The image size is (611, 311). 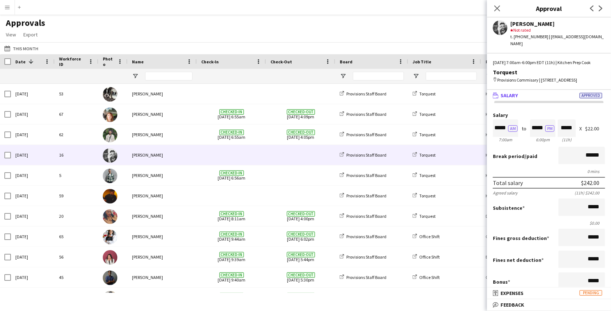 I want to click on img: Ruslan Kravchuk, so click(x=110, y=135).